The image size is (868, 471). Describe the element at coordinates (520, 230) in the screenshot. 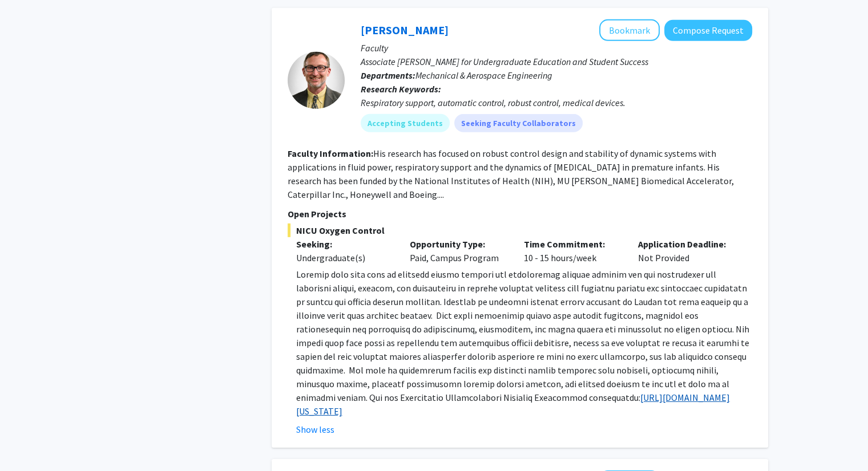

I see `span: NICU Oxygen Control` at that location.